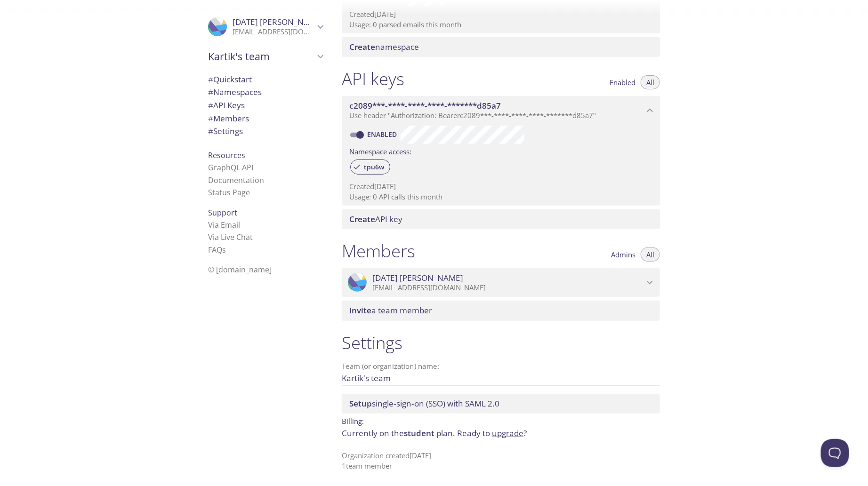 This screenshot has height=486, width=868. Describe the element at coordinates (224, 225) in the screenshot. I see `a: Via Email` at that location.